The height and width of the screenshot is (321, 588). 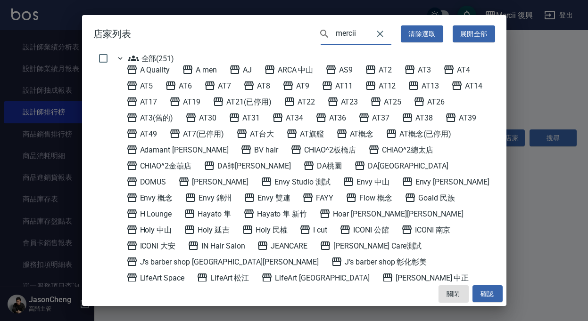 What do you see at coordinates (159, 166) in the screenshot?
I see `span: CHIAO^2金囍店` at bounding box center [159, 166].